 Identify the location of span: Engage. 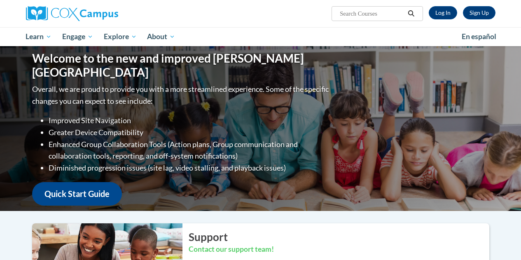
(77, 37).